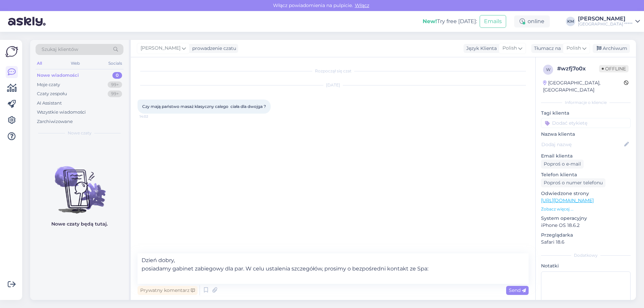 The image size is (644, 308). What do you see at coordinates (39, 63) in the screenshot?
I see `div: All` at bounding box center [39, 63].